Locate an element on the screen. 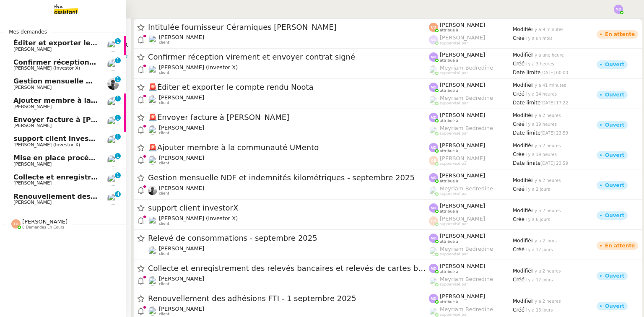  span: il y a 12 jours is located at coordinates (538, 250).